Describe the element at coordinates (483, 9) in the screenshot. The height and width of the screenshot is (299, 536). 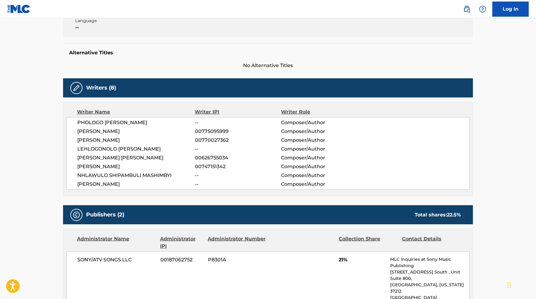
I see `img: help` at that location.